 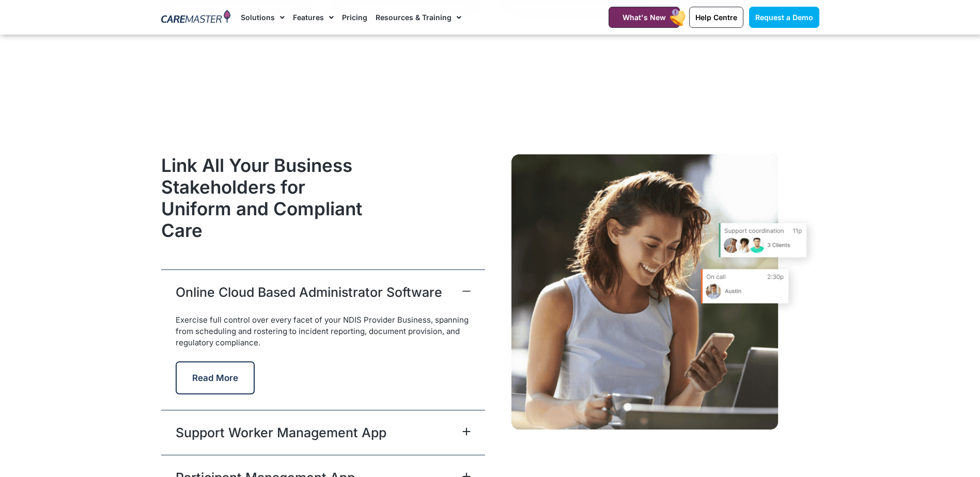 What do you see at coordinates (215, 378) in the screenshot?
I see `a: Read More` at bounding box center [215, 378].